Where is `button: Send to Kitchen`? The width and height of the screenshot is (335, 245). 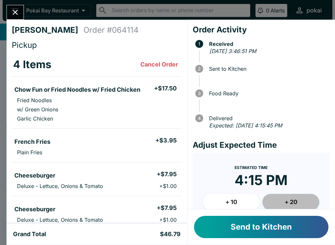 button: Send to Kitchen is located at coordinates (261, 227).